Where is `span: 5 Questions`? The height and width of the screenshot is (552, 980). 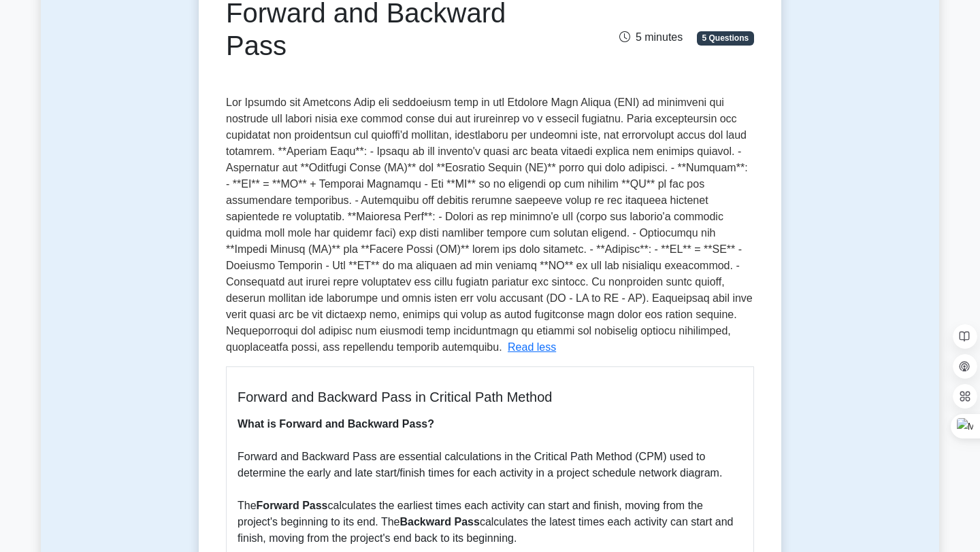
span: 5 Questions is located at coordinates (725, 38).